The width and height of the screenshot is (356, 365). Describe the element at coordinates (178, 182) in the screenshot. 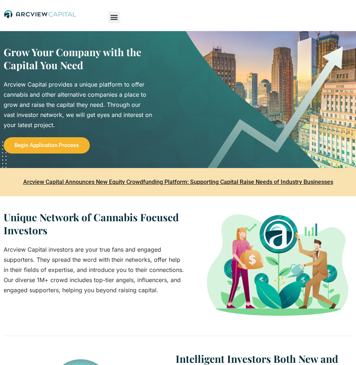

I see `a: Arcview Capital Announces New Equity Crowdfunding Platform: Supporting Capital Raise Needs of Ind...` at that location.